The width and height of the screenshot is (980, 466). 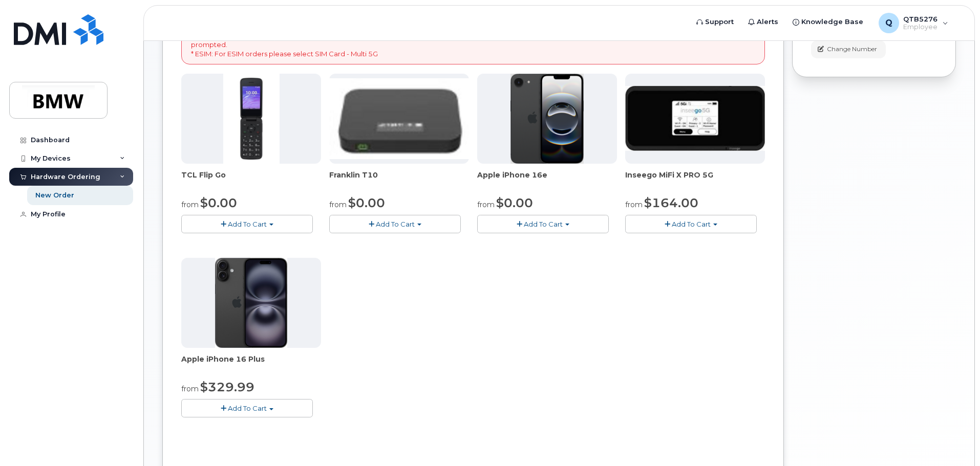 What do you see at coordinates (547, 180) in the screenshot?
I see `span: Apple iPhone 16e` at bounding box center [547, 180].